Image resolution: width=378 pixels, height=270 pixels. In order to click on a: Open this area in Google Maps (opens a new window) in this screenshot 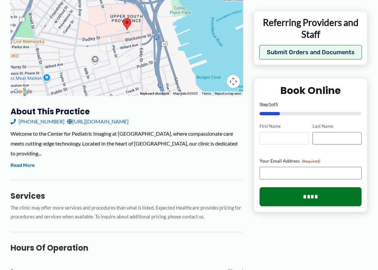, I will do `click(23, 92)`.